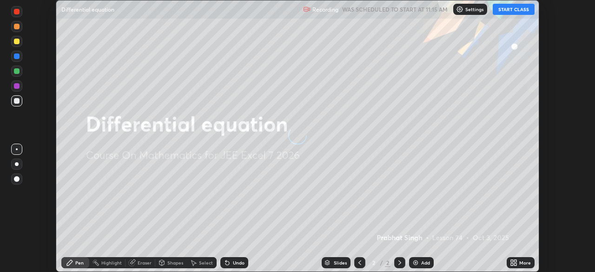 Image resolution: width=595 pixels, height=272 pixels. What do you see at coordinates (460, 9) in the screenshot?
I see `img: class-settings-icons` at bounding box center [460, 9].